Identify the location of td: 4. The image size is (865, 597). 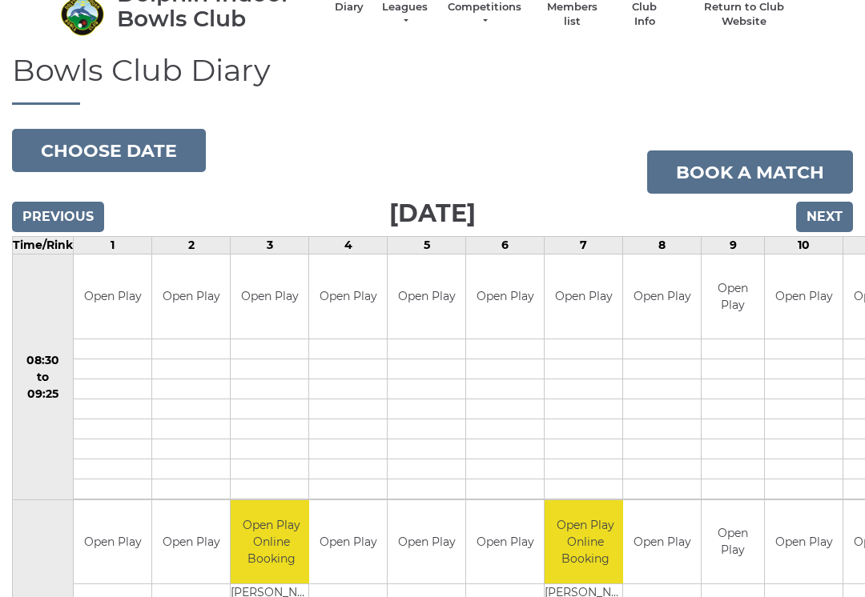
(348, 246).